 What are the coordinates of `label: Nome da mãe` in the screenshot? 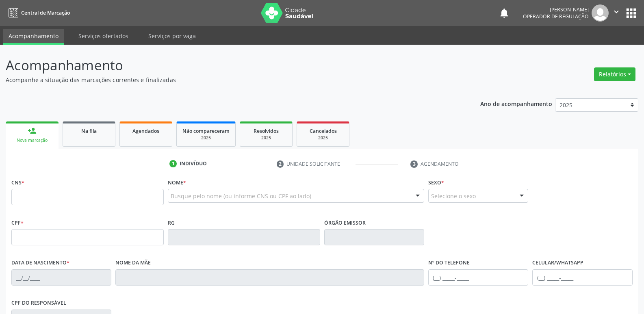 It's located at (133, 263).